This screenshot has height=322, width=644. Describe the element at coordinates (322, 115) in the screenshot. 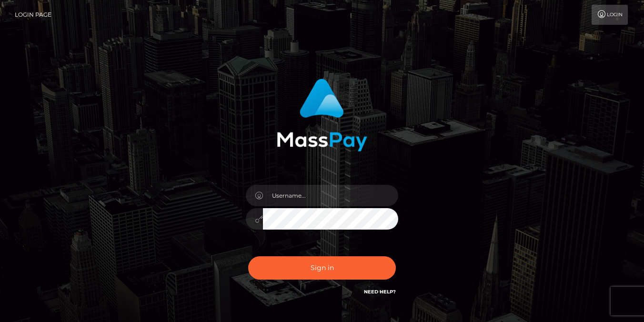

I see `img: MassPay Login` at that location.